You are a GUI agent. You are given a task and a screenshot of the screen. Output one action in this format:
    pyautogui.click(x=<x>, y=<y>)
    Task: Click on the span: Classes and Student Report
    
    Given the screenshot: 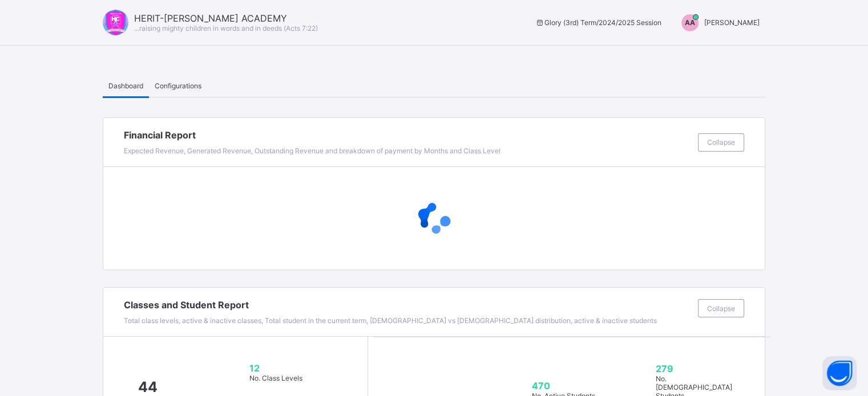 What is the action you would take?
    pyautogui.click(x=408, y=305)
    